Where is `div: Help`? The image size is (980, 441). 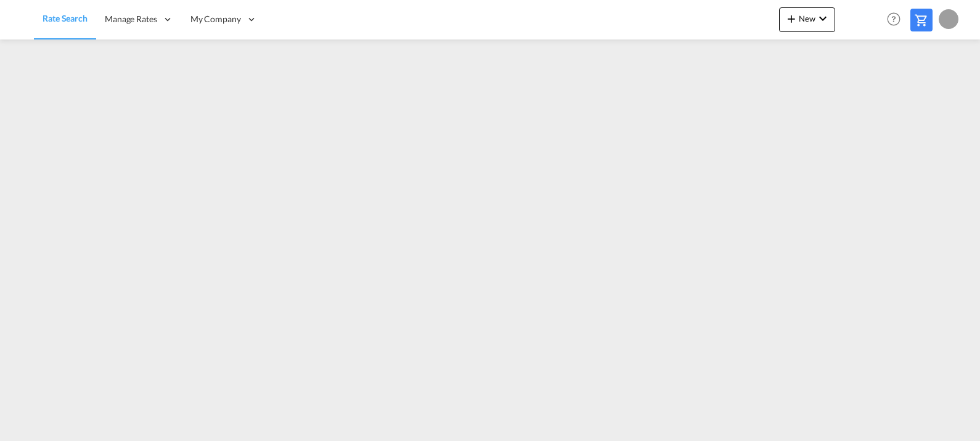 div: Help is located at coordinates (897, 20).